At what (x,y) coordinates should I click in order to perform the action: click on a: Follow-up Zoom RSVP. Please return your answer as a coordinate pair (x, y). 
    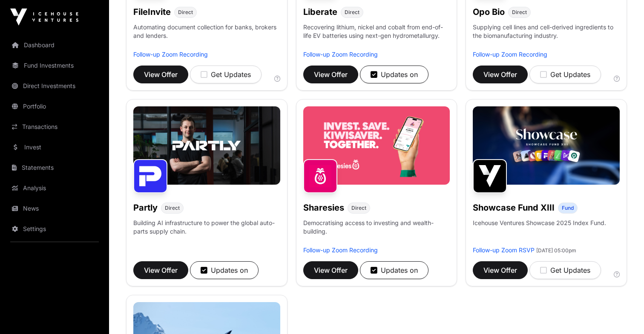
    Looking at the image, I should click on (504, 250).